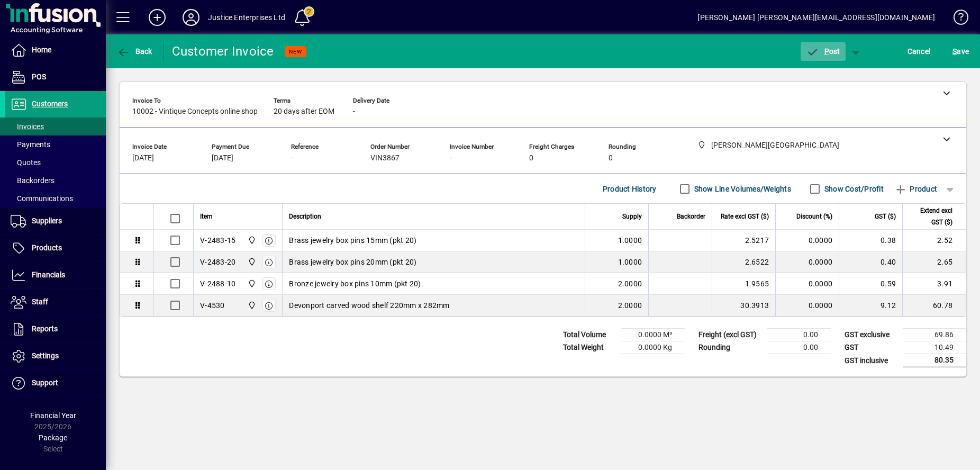 Image resolution: width=980 pixels, height=470 pixels. Describe the element at coordinates (46, 220) in the screenshot. I see `span: Suppliers` at that location.